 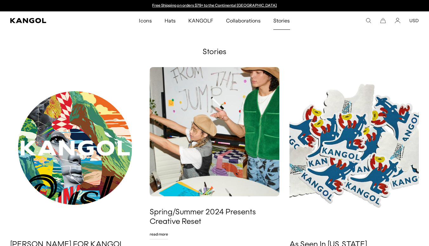 I want to click on img: As Seen In New York, so click(x=354, y=148).